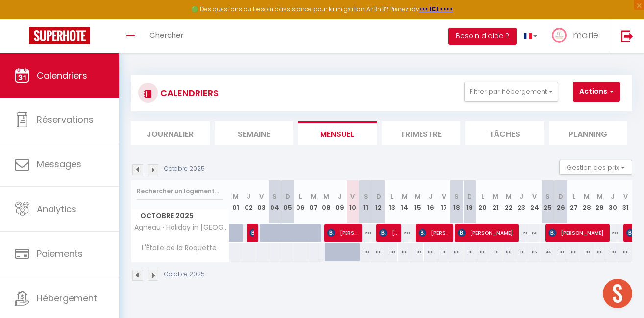 This screenshot has width=644, height=318. What do you see at coordinates (274, 202) in the screenshot?
I see `th: 04` at bounding box center [274, 202].